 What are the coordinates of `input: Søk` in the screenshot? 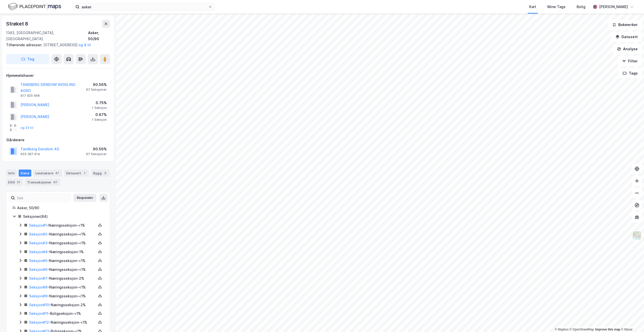 It's located at (42, 198).